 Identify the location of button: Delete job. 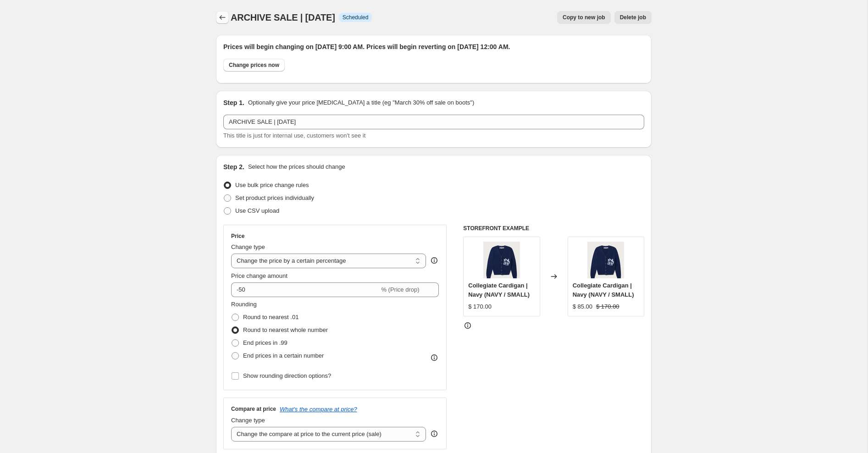
(633, 17).